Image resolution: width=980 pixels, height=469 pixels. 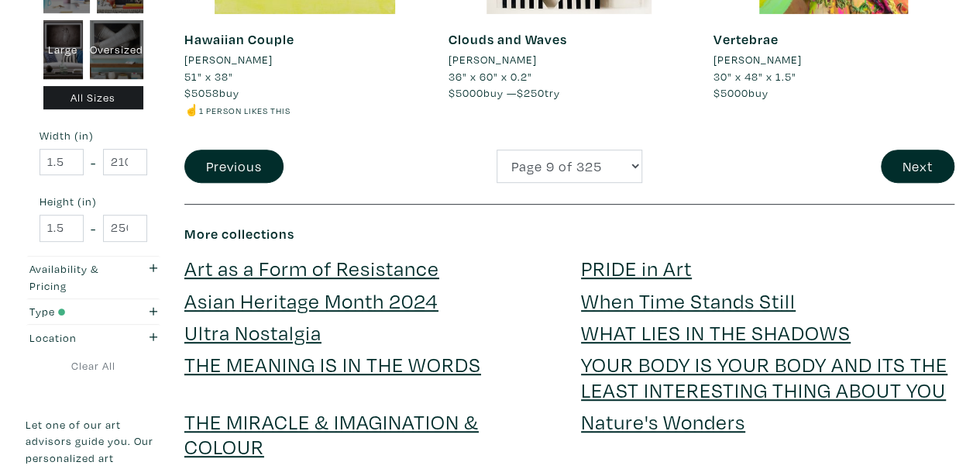 I want to click on button: Previous, so click(x=234, y=166).